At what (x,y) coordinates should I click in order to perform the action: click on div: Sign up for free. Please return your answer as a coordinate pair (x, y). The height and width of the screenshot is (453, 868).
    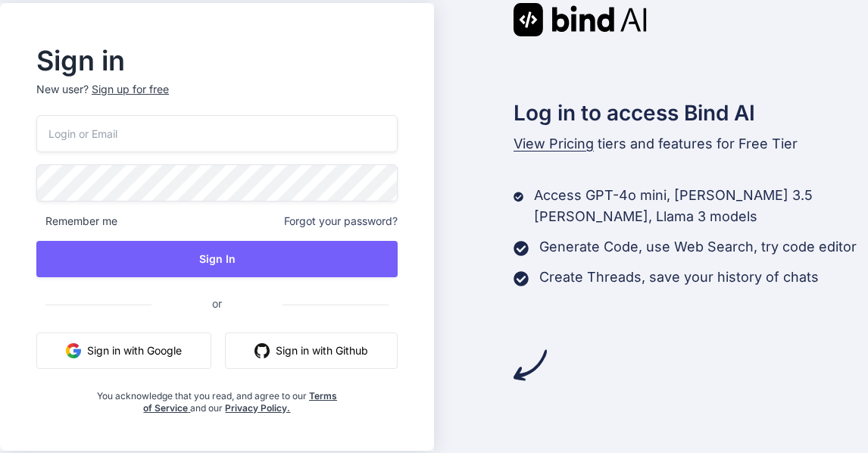
    Looking at the image, I should click on (131, 89).